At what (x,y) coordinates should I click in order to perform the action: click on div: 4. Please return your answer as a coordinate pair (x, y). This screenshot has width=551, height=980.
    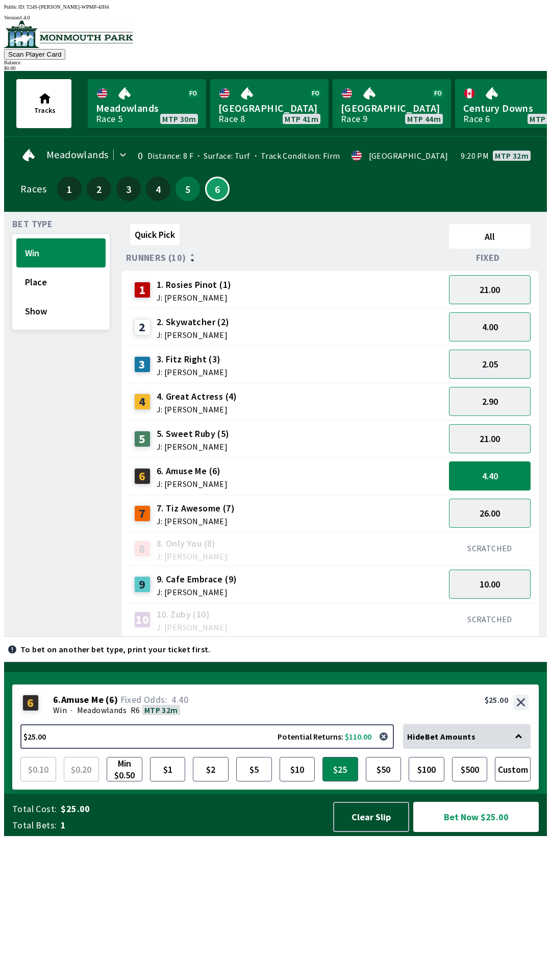
    Looking at the image, I should click on (142, 402).